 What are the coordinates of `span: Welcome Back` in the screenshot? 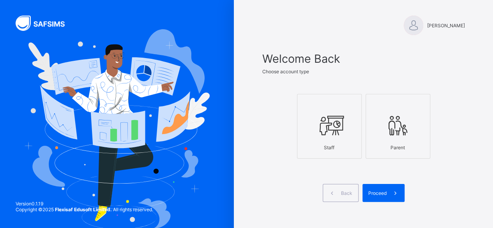 It's located at (364, 58).